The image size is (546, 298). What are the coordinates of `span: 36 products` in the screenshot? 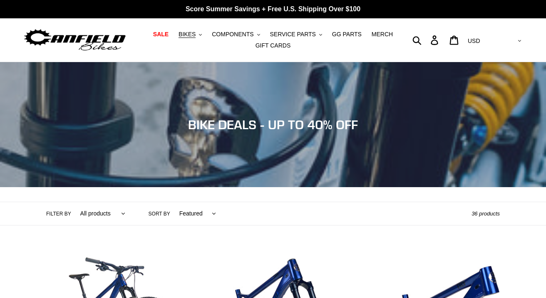 It's located at (486, 213).